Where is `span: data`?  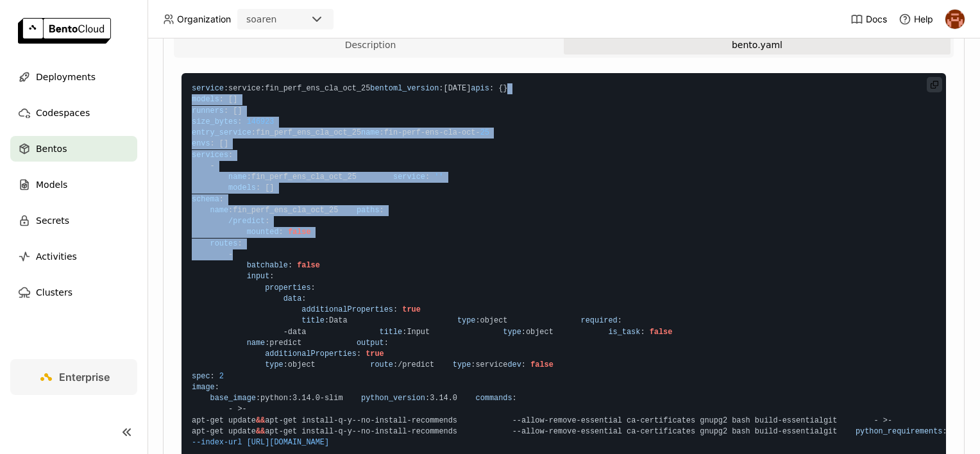 span: data is located at coordinates (292, 299).